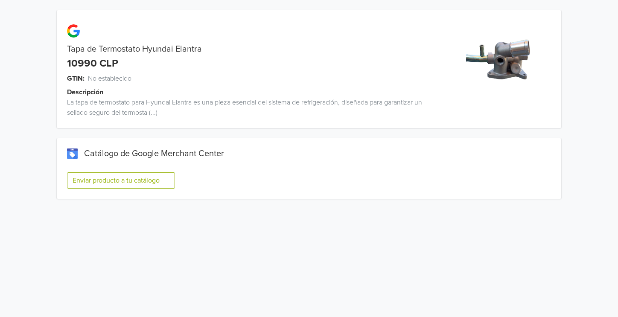  I want to click on div: La tapa de termostato para Hyundai Elantra es una pieza esencial del sistema de refrigeración, di..., so click(246, 108).